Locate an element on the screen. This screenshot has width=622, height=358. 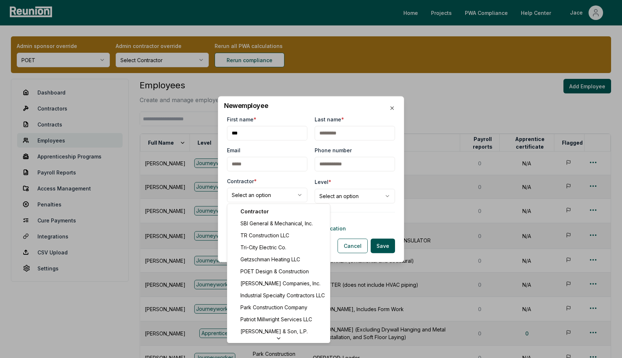
span: Patriot Millwright Services LLC is located at coordinates (276, 319).